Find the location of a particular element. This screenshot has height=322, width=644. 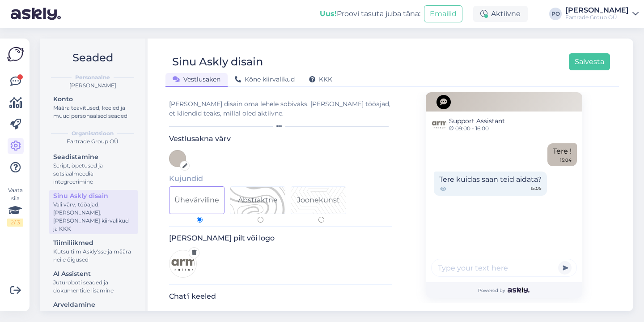

img: Logo preview is located at coordinates (183, 264).